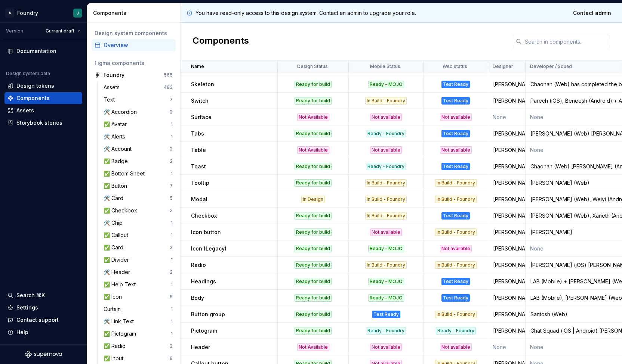  I want to click on div: ✅ Input, so click(115, 359).